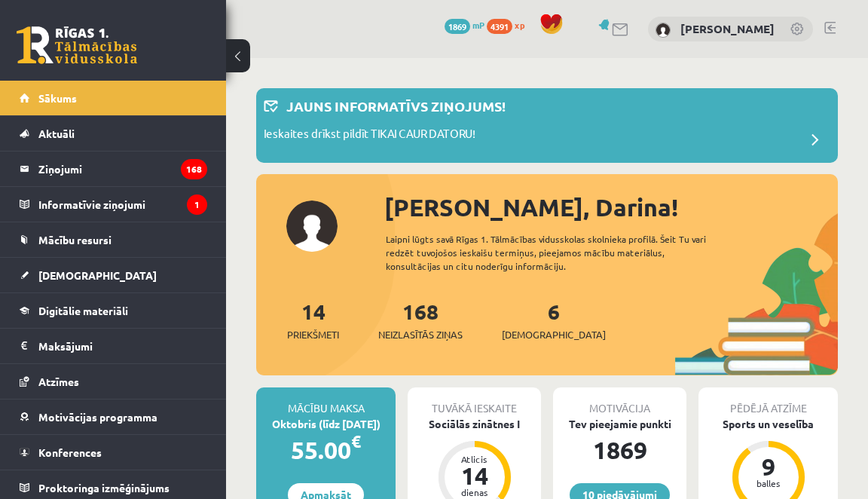  What do you see at coordinates (313, 319) in the screenshot?
I see `a: 14Priekšmeti` at bounding box center [313, 319].